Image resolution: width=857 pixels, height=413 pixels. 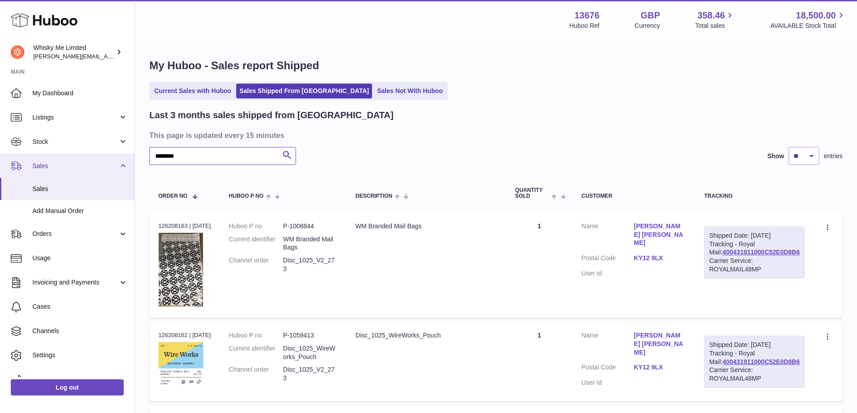 What do you see at coordinates (754, 196) in the screenshot?
I see `div: Tracking` at bounding box center [754, 196].